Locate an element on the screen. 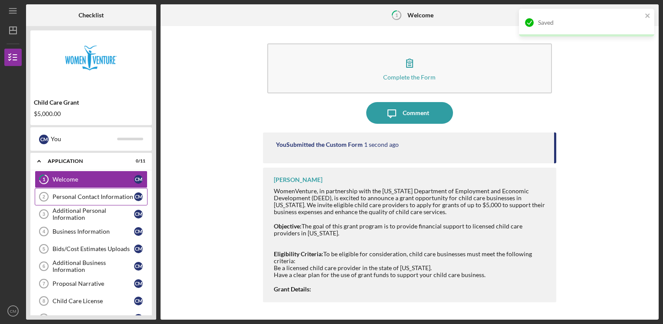 The width and height of the screenshot is (663, 324). div: Welcome is located at coordinates (93, 179).